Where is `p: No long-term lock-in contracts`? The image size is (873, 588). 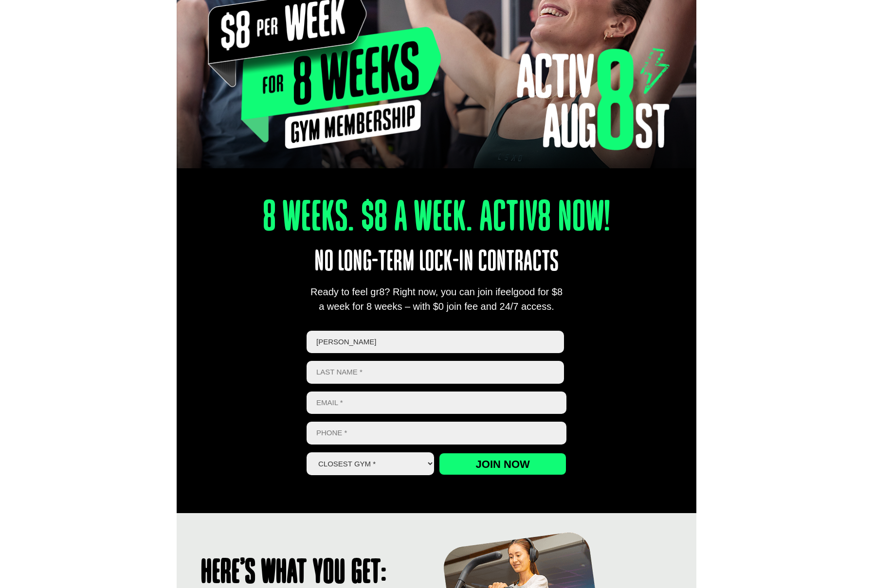
p: No long-term lock-in contracts is located at coordinates (436, 263).